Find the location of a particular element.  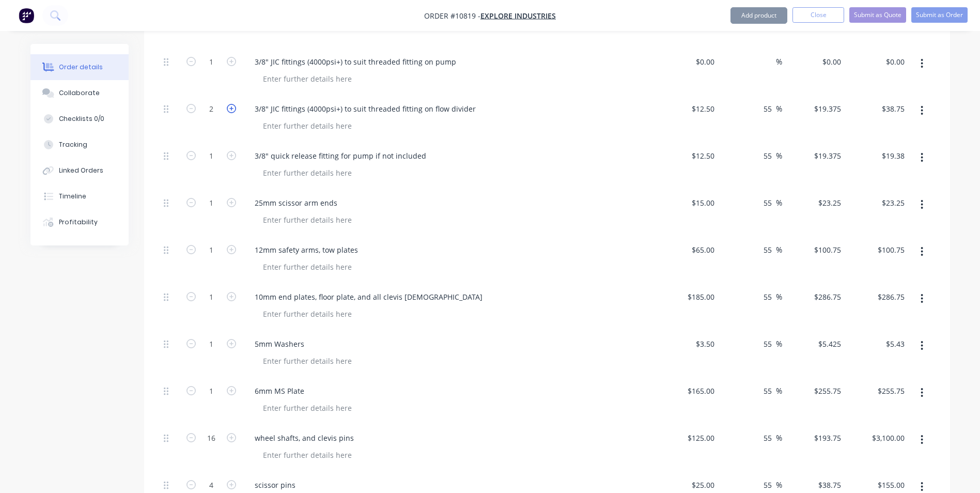

img: Factory is located at coordinates (26, 16).